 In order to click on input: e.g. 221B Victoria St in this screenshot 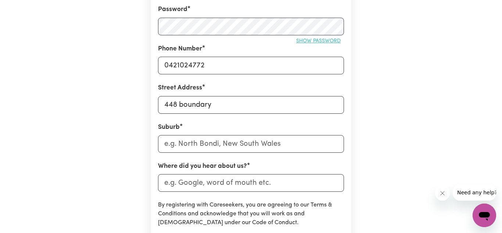, I will do `click(251, 105)`.